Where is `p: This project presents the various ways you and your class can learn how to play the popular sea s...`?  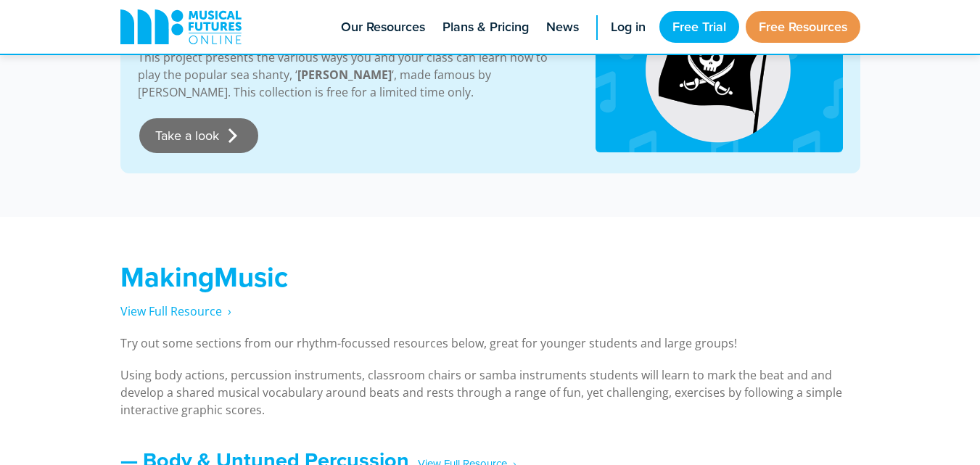 p: This project presents the various ways you and your class can learn how to play the popular sea s... is located at coordinates (349, 75).